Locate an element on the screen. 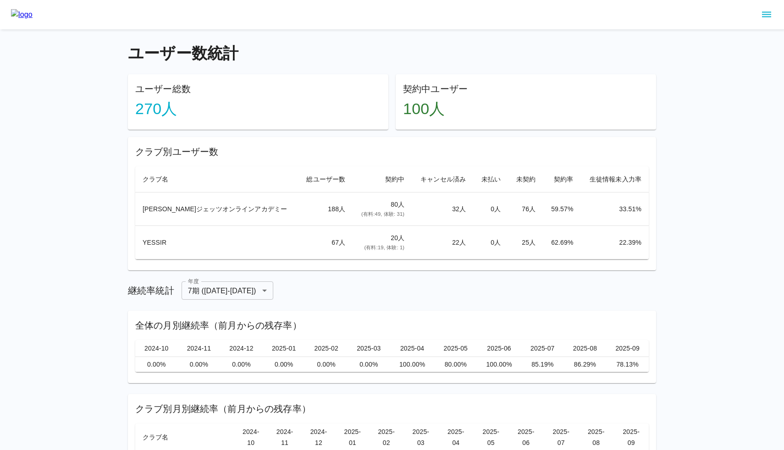  th: 2025-08 is located at coordinates (585, 348).